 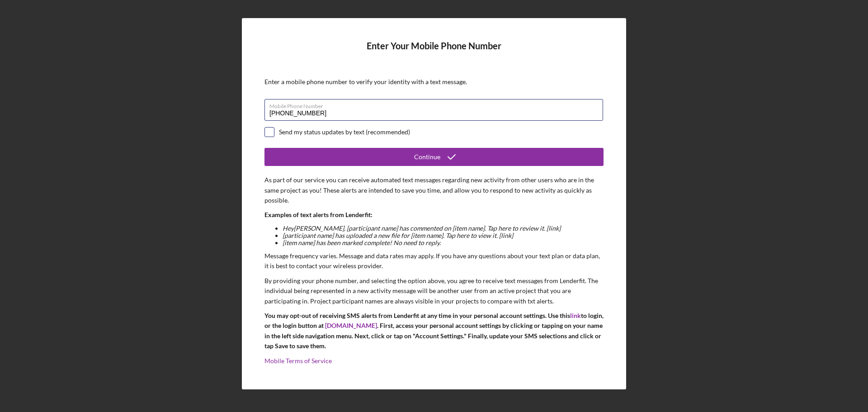 I want to click on li: [participant name] has uploaded a new file for [item name]. Tap here to view it. [link], so click(x=443, y=236).